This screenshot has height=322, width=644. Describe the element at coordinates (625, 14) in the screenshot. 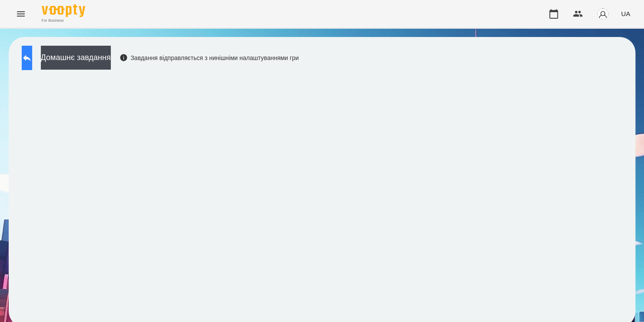

I see `span: UA` at that location.